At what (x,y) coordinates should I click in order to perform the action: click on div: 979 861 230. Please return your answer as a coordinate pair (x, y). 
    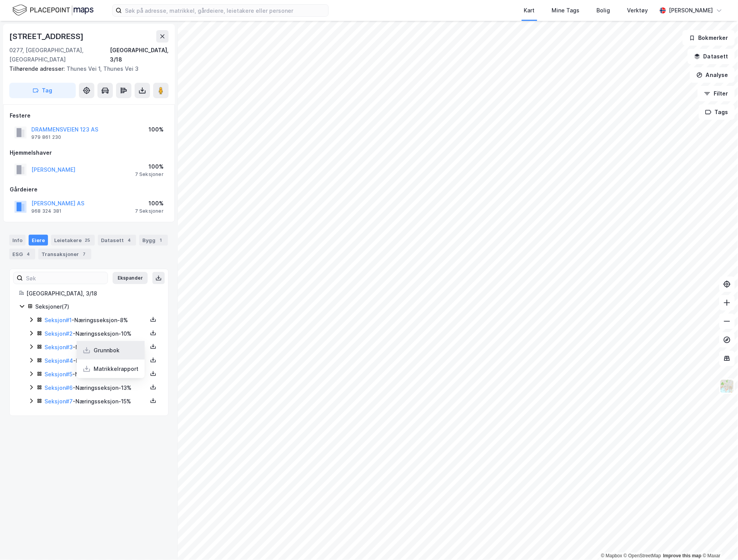
    Looking at the image, I should click on (46, 138).